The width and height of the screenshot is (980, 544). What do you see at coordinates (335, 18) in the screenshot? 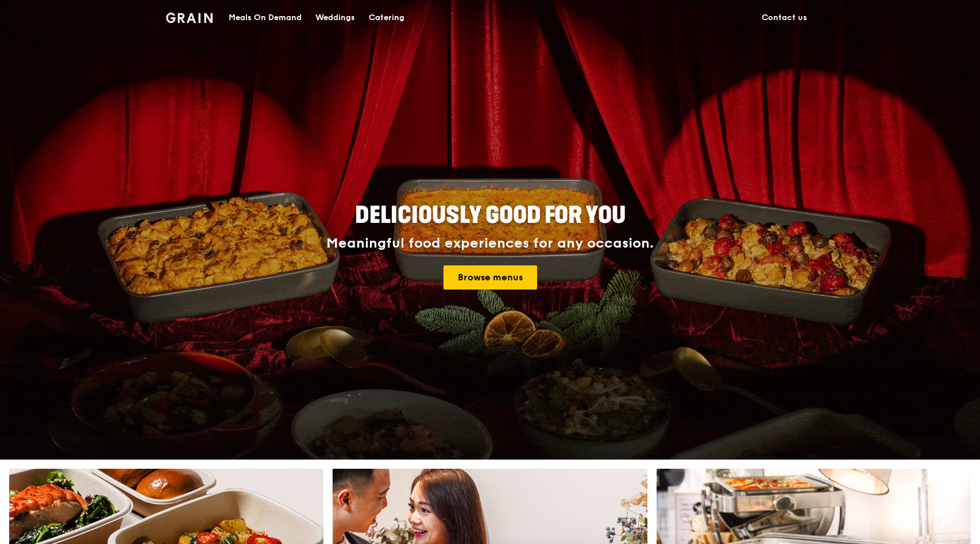
I see `a: Weddings` at bounding box center [335, 18].